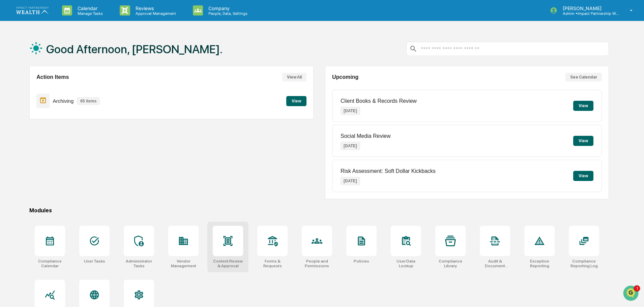 Image resolution: width=644 pixels, height=307 pixels. I want to click on span: Pylon, so click(74, 170).